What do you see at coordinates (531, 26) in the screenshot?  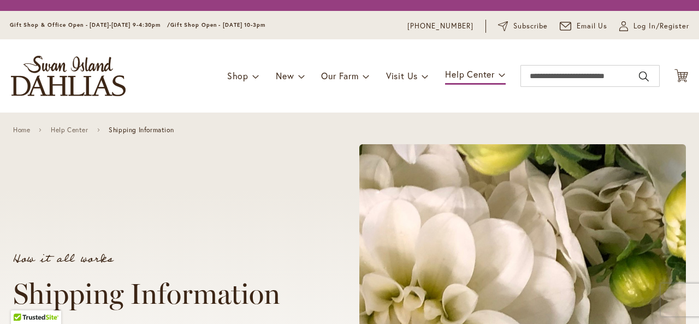 I see `span: Subscribe` at bounding box center [531, 26].